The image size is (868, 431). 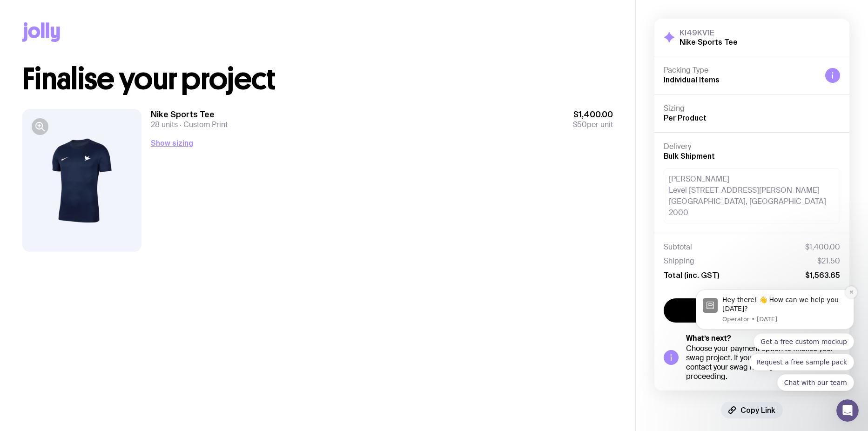 I want to click on button: Dismiss notification, so click(x=169, y=11).